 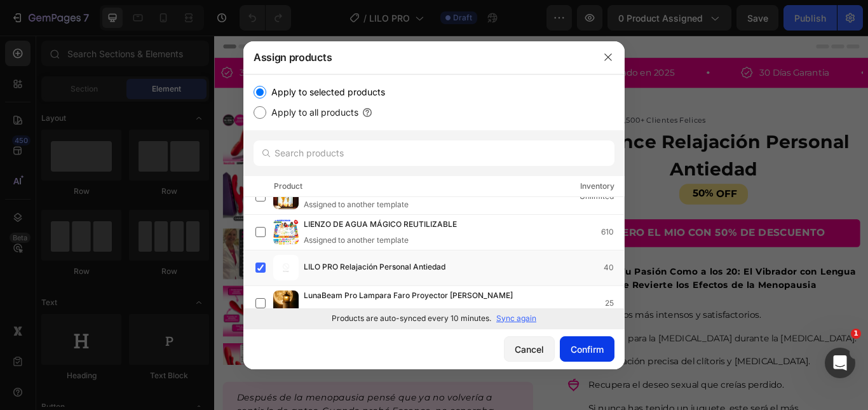 I want to click on span: LIENZO DE AGUA MÁGICO REUTILIZABLE, so click(x=380, y=225).